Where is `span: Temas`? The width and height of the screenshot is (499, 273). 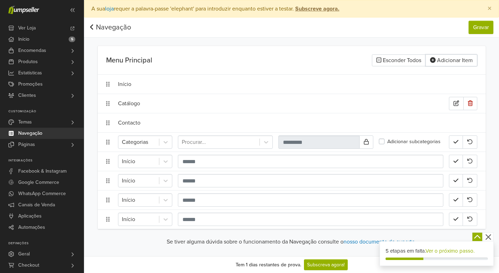 span: Temas is located at coordinates (25, 122).